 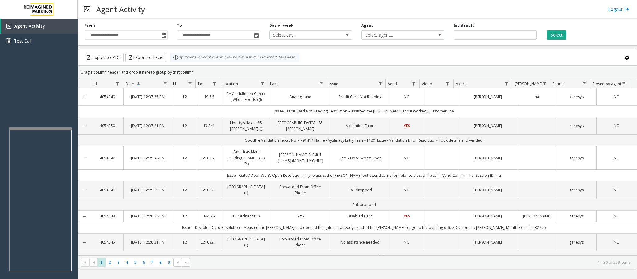 What do you see at coordinates (107, 216) in the screenshot?
I see `a: 4054348` at bounding box center [107, 216].